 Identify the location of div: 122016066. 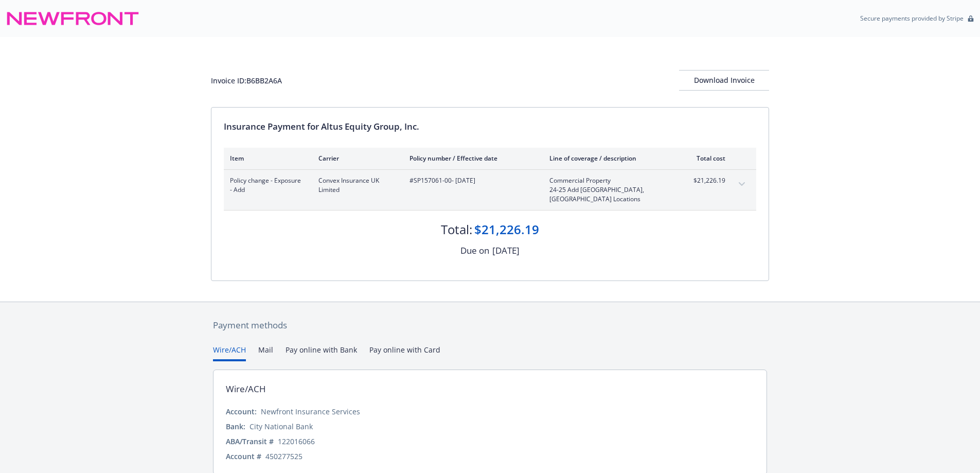
(296, 441).